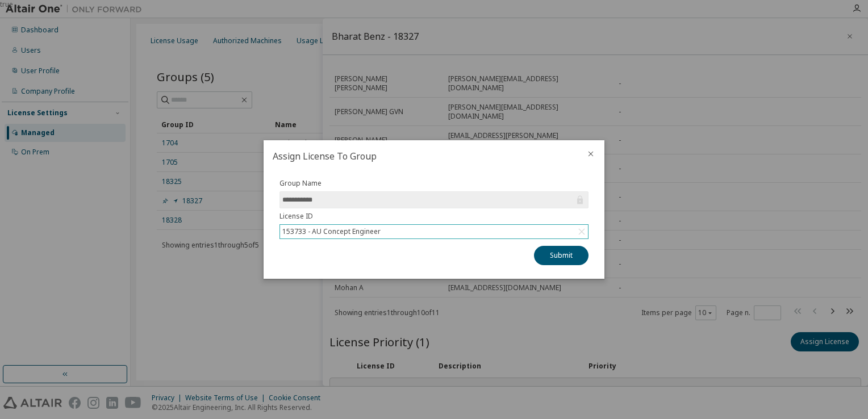 The width and height of the screenshot is (868, 419). What do you see at coordinates (434, 216) in the screenshot?
I see `label: License ID` at bounding box center [434, 216].